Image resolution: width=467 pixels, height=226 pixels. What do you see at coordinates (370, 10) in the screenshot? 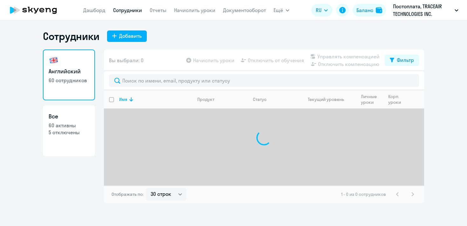
I see `a: Балансbalance` at bounding box center [370, 10].